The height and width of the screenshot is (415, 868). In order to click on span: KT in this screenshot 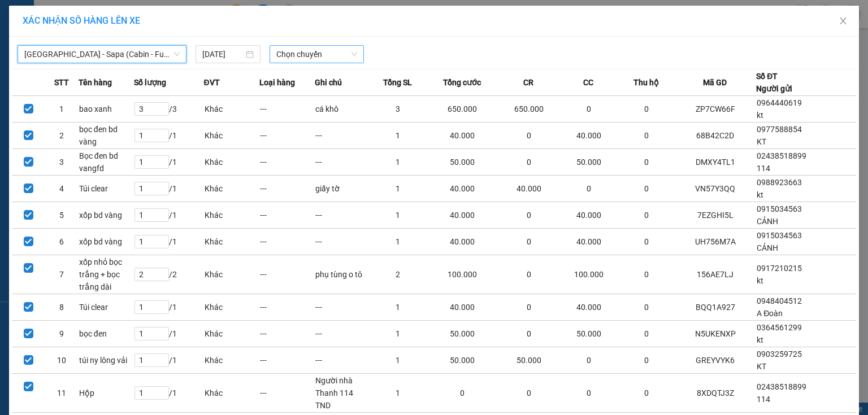, I will do `click(761, 367)`.